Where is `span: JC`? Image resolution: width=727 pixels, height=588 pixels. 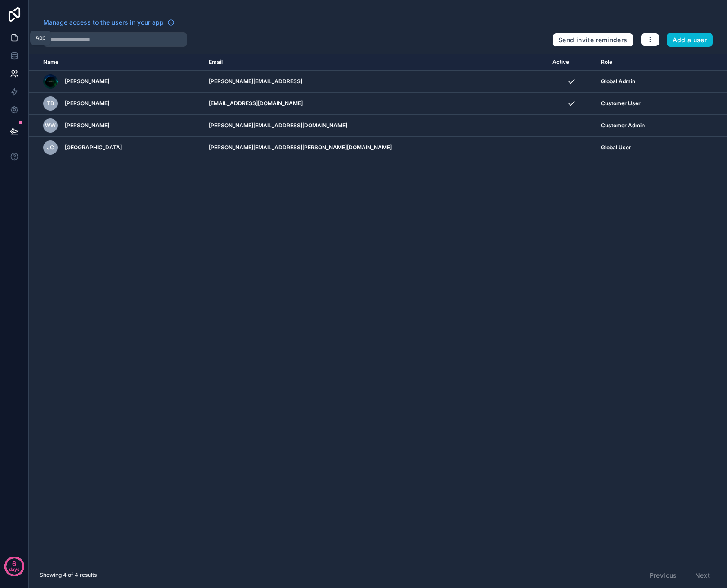
span: JC is located at coordinates (50, 148).